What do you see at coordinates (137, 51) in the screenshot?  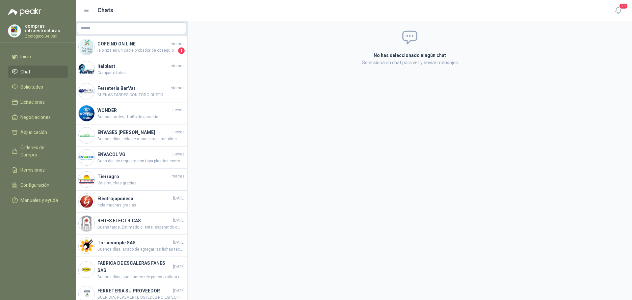 I see `span: la pinza es un cable probador de obsequio` at bounding box center [137, 51].